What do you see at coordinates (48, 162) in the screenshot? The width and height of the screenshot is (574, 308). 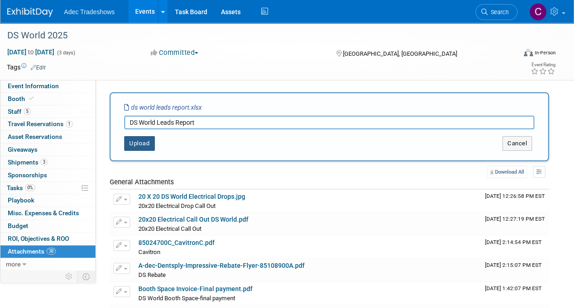 I see `a: Shipments3` at bounding box center [48, 162].